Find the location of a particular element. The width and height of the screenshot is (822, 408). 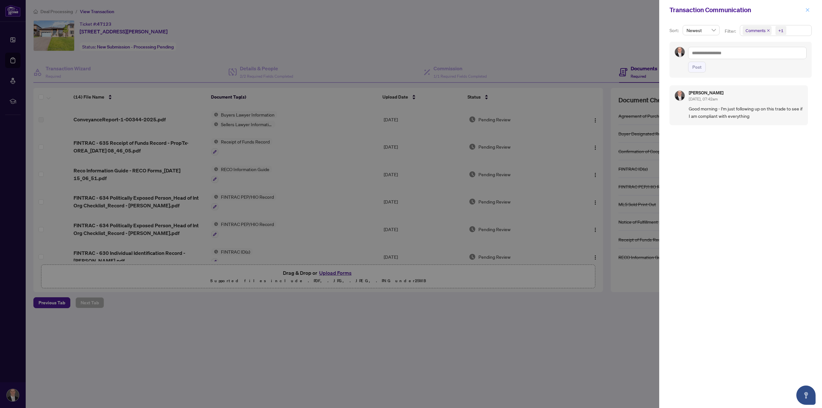

p: Sort: is located at coordinates (675, 31).